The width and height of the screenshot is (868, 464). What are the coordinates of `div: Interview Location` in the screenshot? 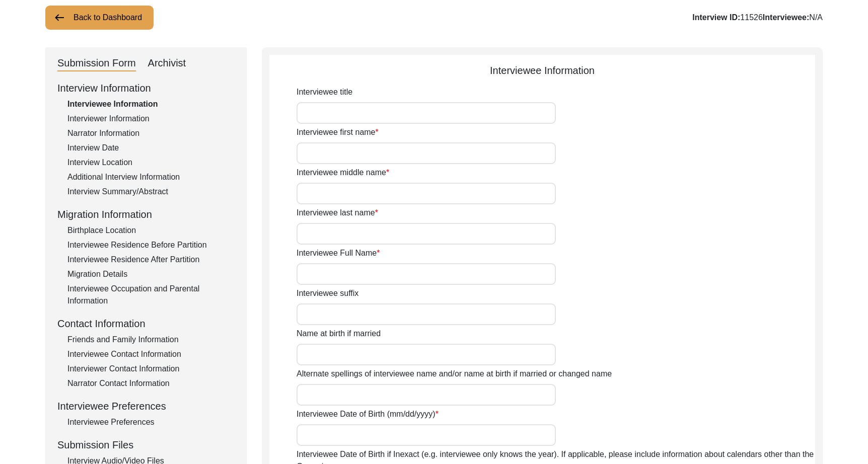 It's located at (151, 163).